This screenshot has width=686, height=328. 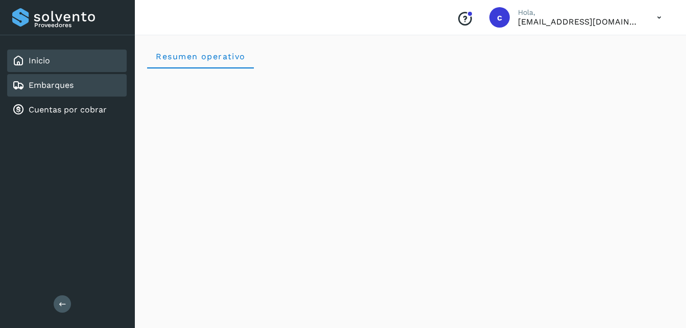 I want to click on a: Inicio, so click(x=39, y=60).